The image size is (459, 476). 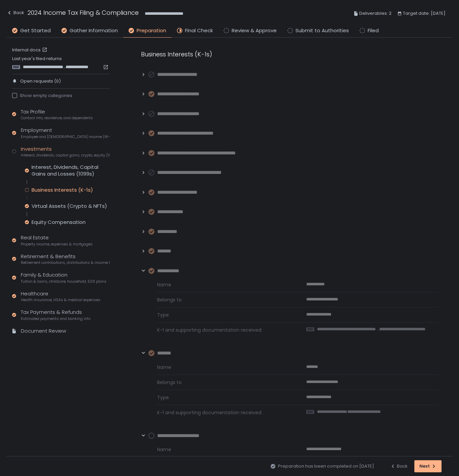 What do you see at coordinates (61, 63) in the screenshot?
I see `div: Last year's filed returns` at bounding box center [61, 63].